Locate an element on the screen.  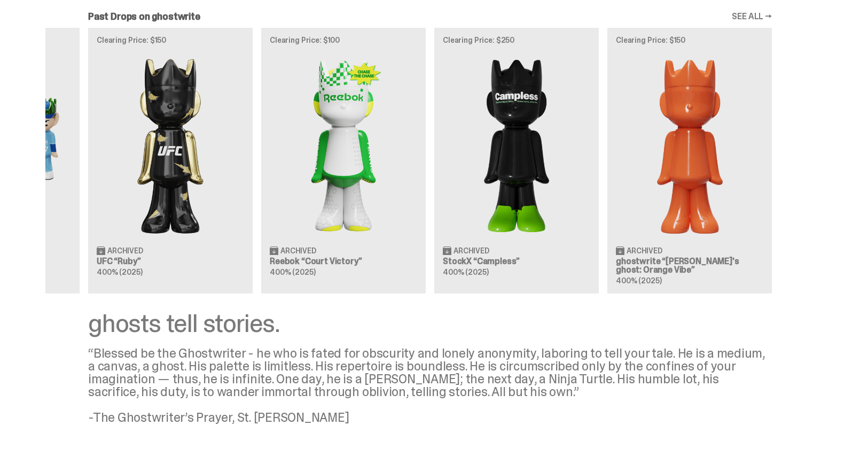
img: Campless is located at coordinates (517, 145).